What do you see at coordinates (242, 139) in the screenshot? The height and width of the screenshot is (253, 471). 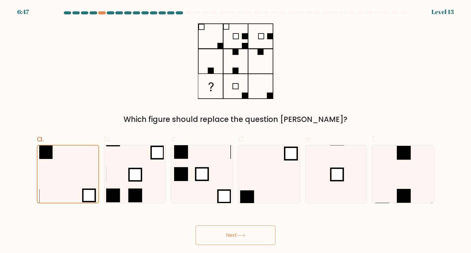 I see `span: d.` at bounding box center [242, 139].